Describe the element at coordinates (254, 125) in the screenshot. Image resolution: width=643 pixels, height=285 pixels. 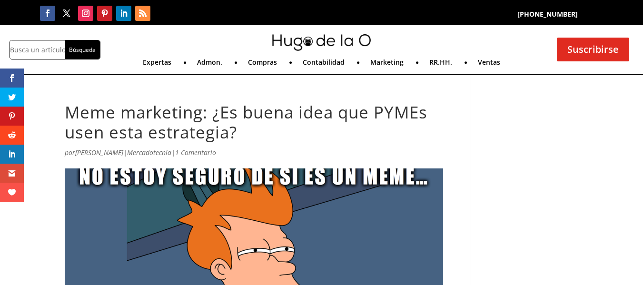
I see `h1: Meme marketing: ¿Es buena idea que PYMEs usen esta estrategia?` at that location.